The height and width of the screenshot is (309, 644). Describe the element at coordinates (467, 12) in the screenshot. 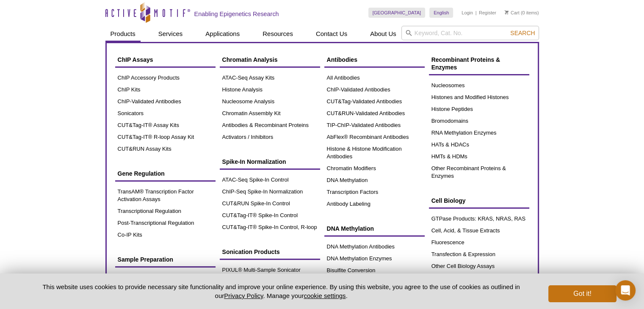

I see `a: Login` at that location.